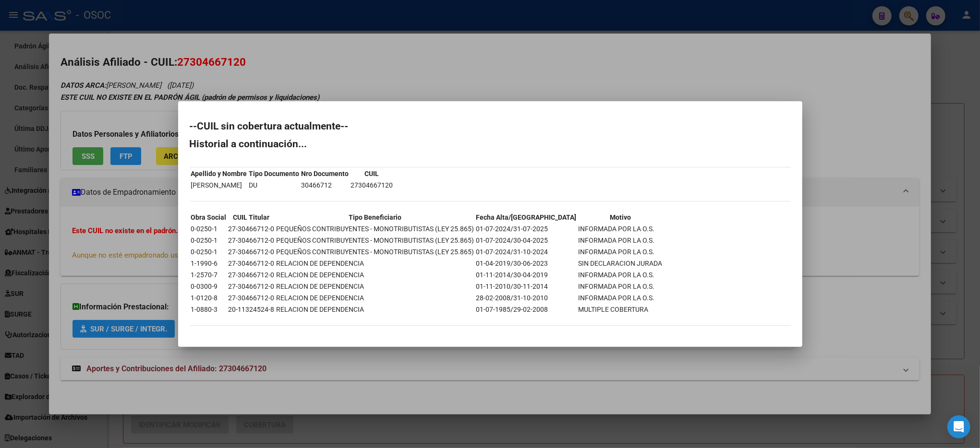 The width and height of the screenshot is (980, 448). I want to click on th: CUIL, so click(372, 174).